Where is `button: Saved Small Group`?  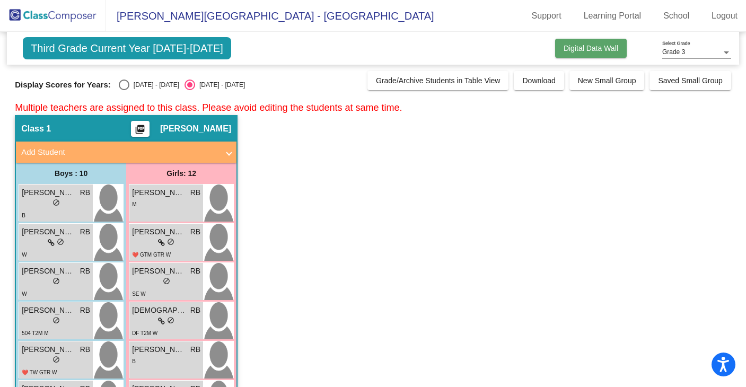 button: Saved Small Group is located at coordinates (690, 81).